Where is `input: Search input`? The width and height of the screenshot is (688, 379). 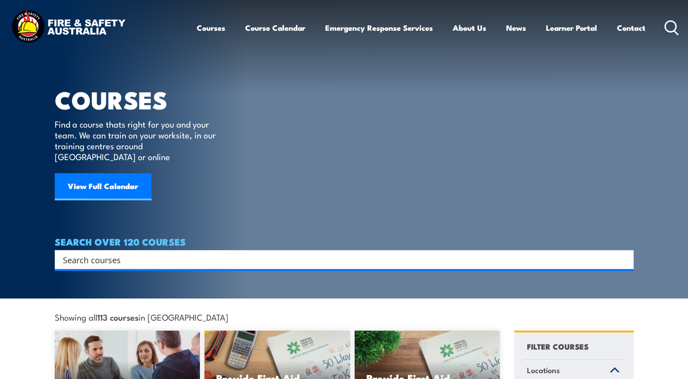
input: Search input is located at coordinates (338, 260).